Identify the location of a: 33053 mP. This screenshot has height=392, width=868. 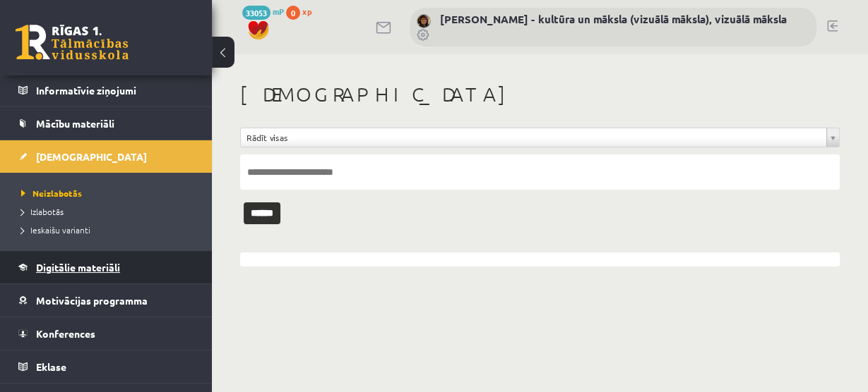
(263, 11).